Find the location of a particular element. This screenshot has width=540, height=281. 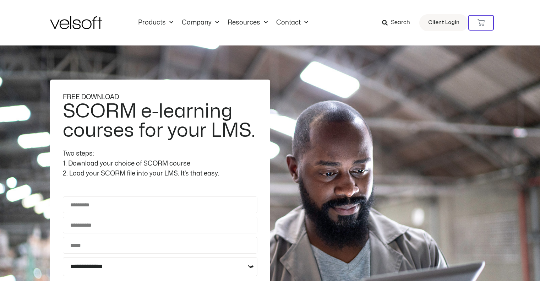

a: ResourcesMenu Toggle is located at coordinates (248, 23).